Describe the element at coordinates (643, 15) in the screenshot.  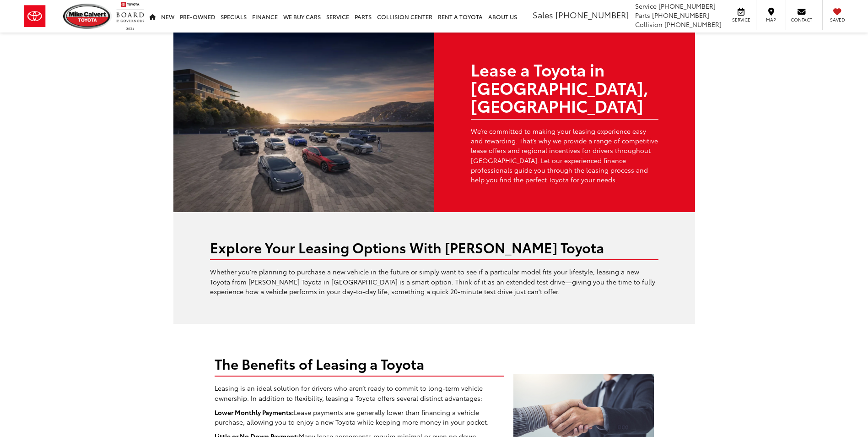
I see `span: Parts` at that location.